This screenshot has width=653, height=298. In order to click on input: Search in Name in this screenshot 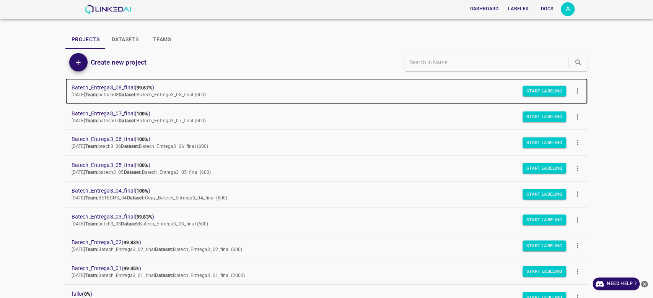, I will do `click(488, 62)`.